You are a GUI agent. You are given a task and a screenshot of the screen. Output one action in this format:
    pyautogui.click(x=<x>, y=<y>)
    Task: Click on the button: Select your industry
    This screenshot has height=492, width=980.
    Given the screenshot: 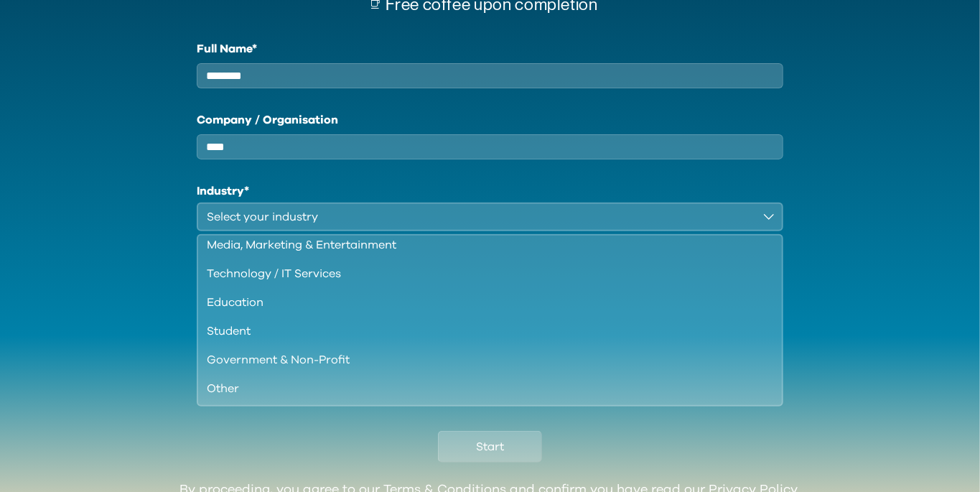 What is the action you would take?
    pyautogui.click(x=490, y=217)
    